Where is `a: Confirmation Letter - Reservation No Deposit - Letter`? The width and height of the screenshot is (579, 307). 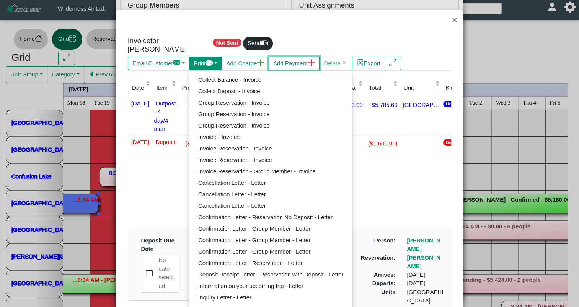 a: Confirmation Letter - Reservation No Deposit - Letter is located at coordinates (270, 218).